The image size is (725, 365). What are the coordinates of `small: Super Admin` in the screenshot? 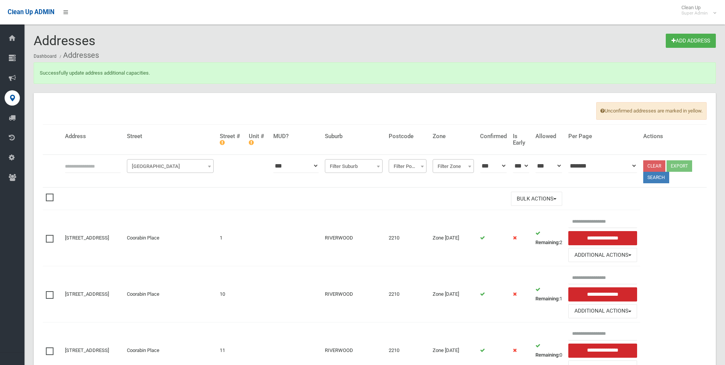 It's located at (695, 13).